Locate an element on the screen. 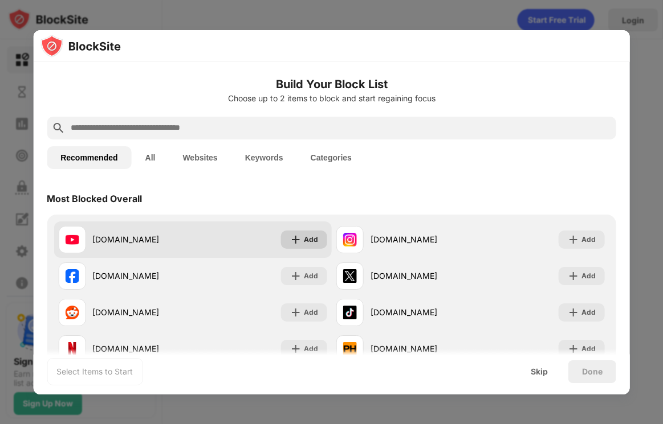 This screenshot has width=663, height=424. button: Recommended is located at coordinates (89, 158).